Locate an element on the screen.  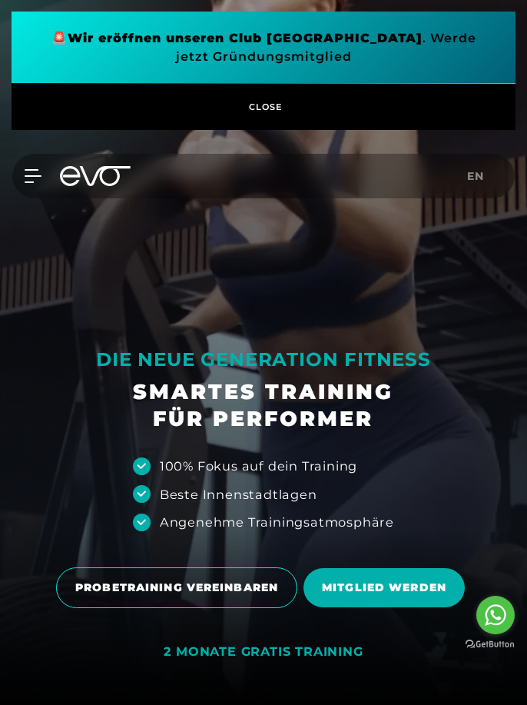
a: en is located at coordinates (481, 176).